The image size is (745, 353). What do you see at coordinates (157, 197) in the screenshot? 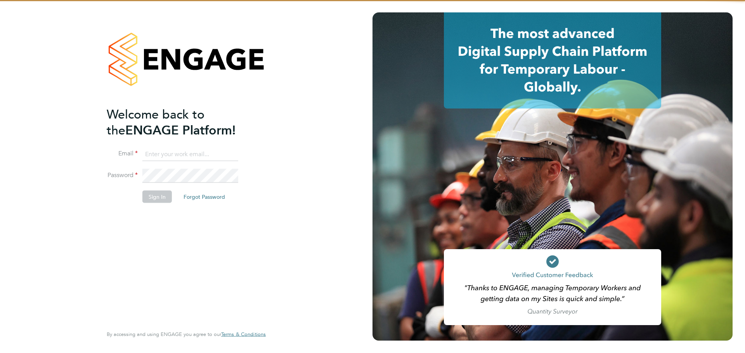
I see `button: Sign In` at bounding box center [157, 197].